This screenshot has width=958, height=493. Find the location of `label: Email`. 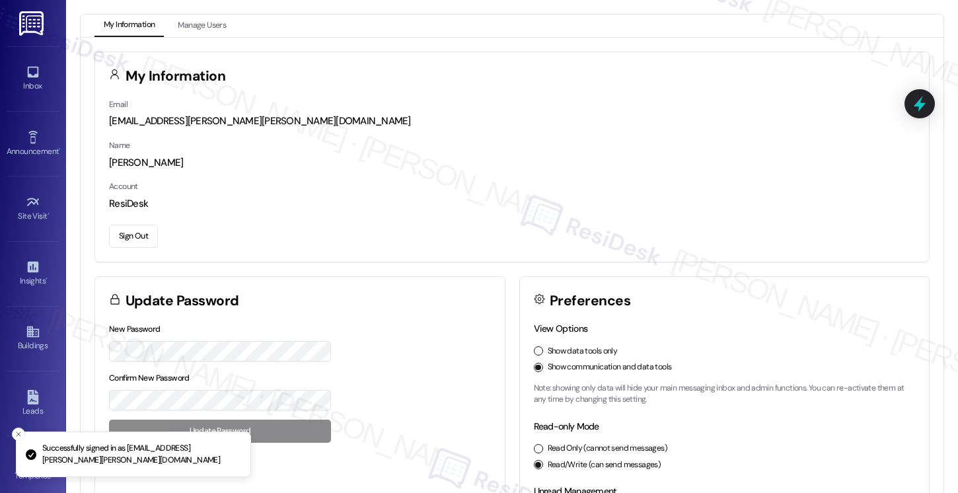

label: Email is located at coordinates (118, 104).